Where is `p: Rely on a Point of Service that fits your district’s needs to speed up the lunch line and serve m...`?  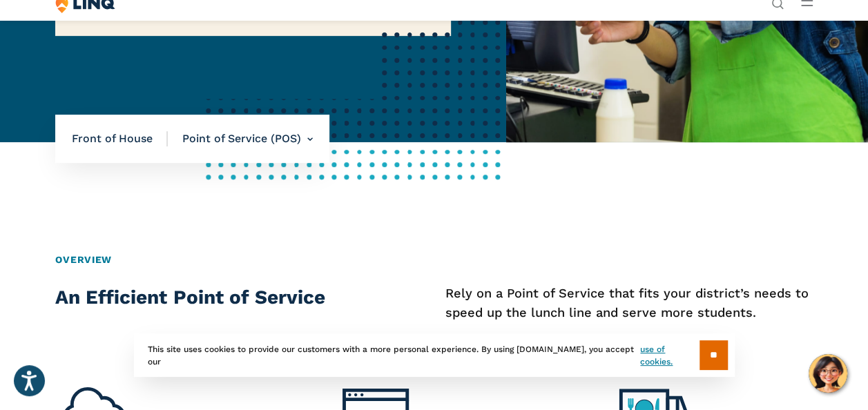
p: Rely on a Point of Service that fits your district’s needs to speed up the lunch line and serve m... is located at coordinates (629, 304).